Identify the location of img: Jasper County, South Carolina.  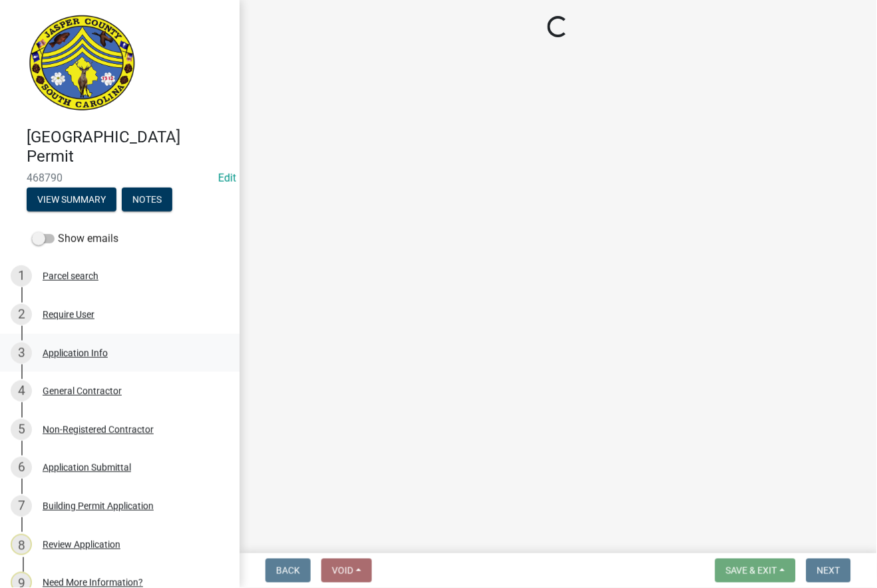
(82, 64).